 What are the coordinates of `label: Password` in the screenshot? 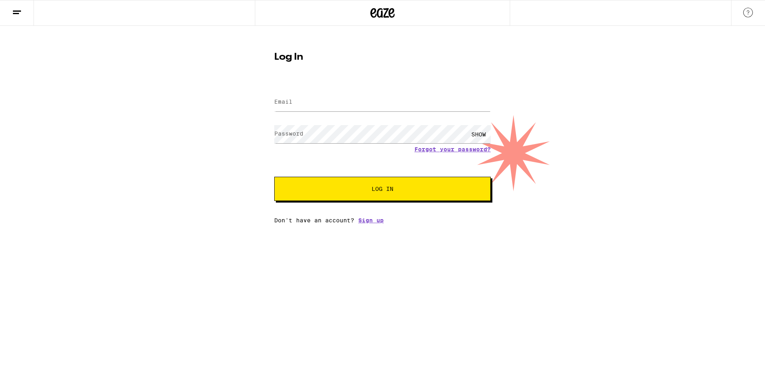 It's located at (289, 134).